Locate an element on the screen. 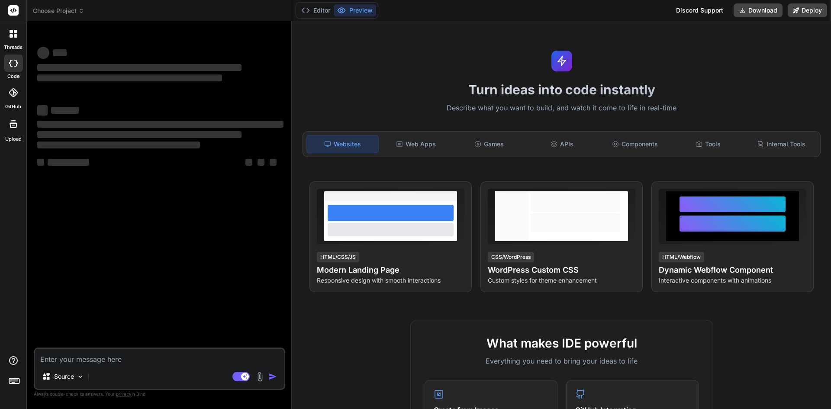 This screenshot has height=409, width=831. div: Internal Tools is located at coordinates (781, 144).